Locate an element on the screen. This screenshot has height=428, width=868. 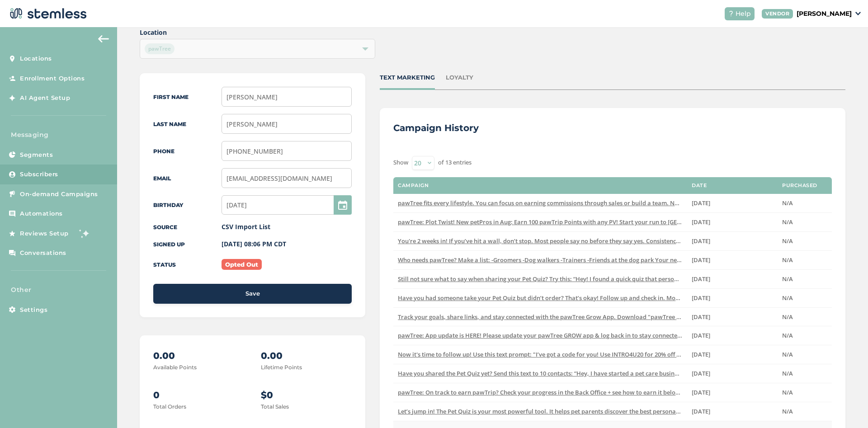
label: Now it's time to follow up! Use this text prompt: "I’ve got a code for you! Use INTRO4U20 for 20%... is located at coordinates (541, 354).